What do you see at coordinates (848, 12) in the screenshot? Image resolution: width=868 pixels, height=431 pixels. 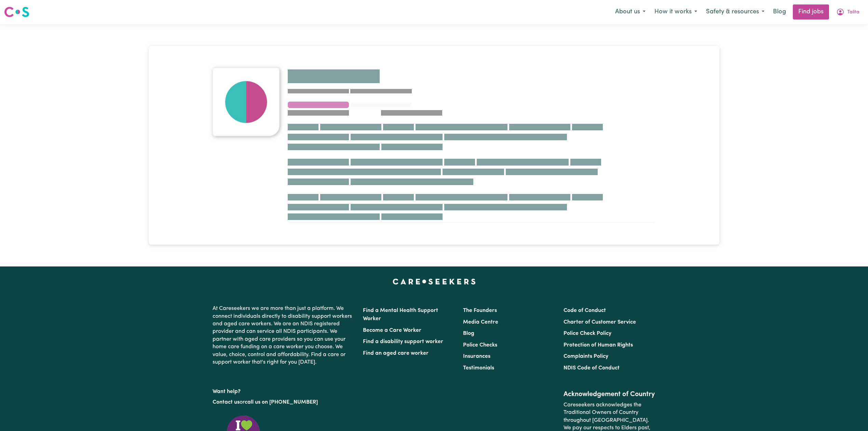 I see `button: My Account` at bounding box center [848, 12].